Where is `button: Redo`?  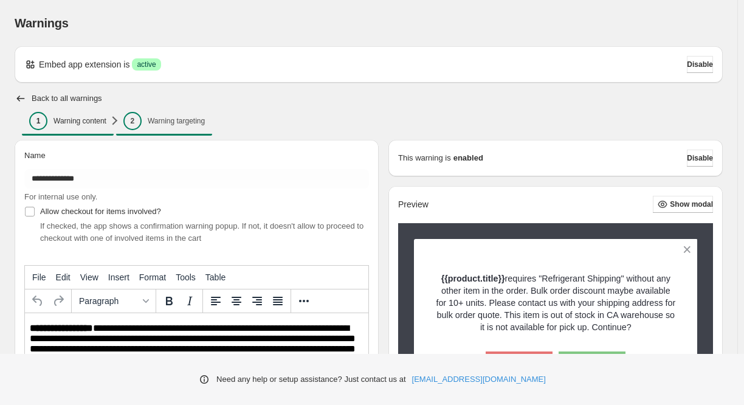
button: Redo is located at coordinates (58, 301).